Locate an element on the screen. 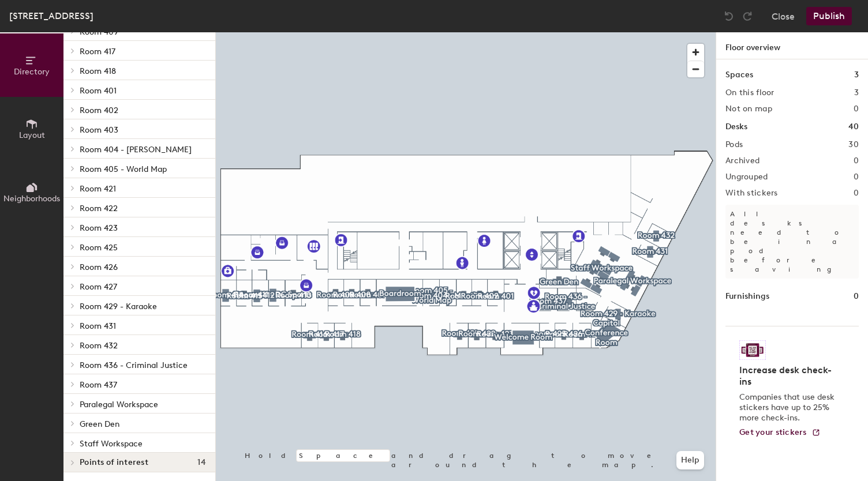 Image resolution: width=868 pixels, height=481 pixels. span: Room 418 is located at coordinates (97, 71).